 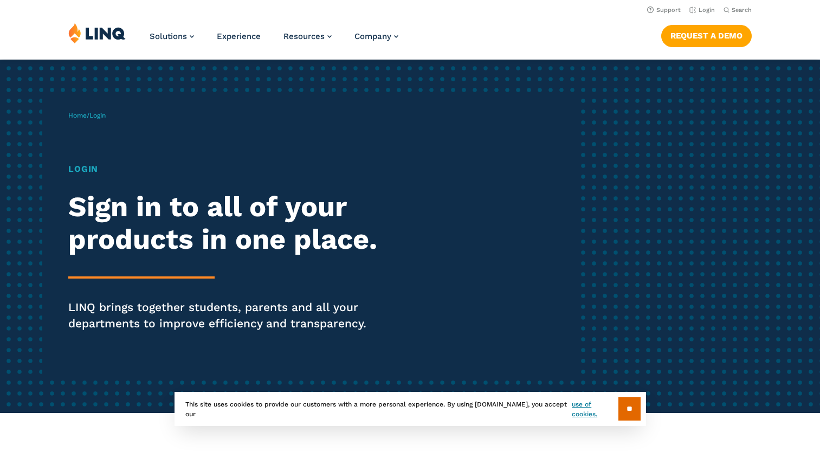 I want to click on span: Experience, so click(x=238, y=36).